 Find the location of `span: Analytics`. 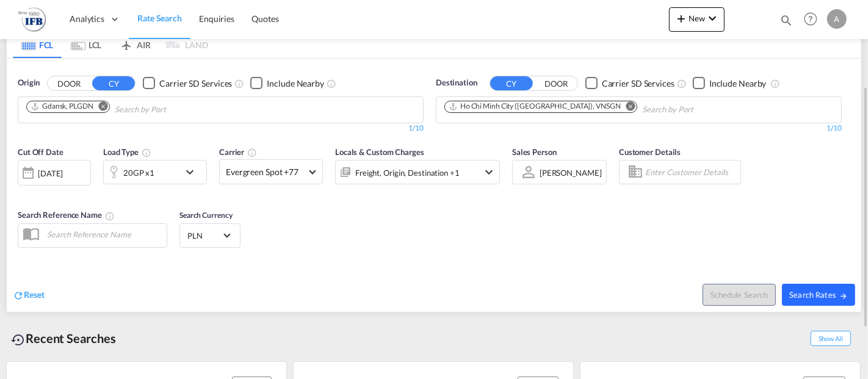

span: Analytics is located at coordinates (86, 19).